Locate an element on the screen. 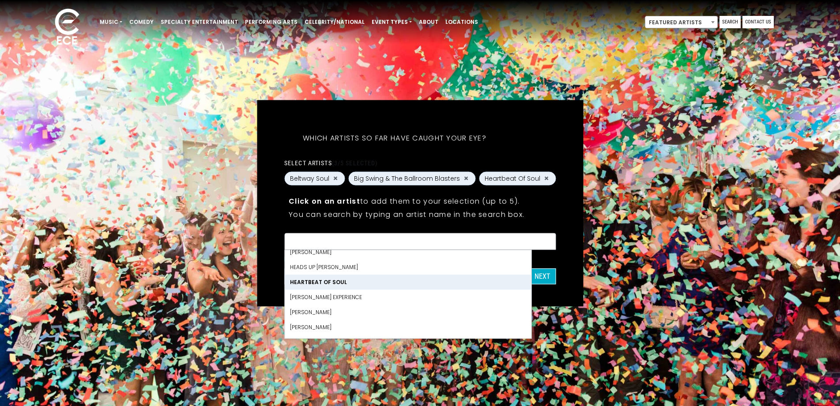  textarea: Search is located at coordinates (420, 242).